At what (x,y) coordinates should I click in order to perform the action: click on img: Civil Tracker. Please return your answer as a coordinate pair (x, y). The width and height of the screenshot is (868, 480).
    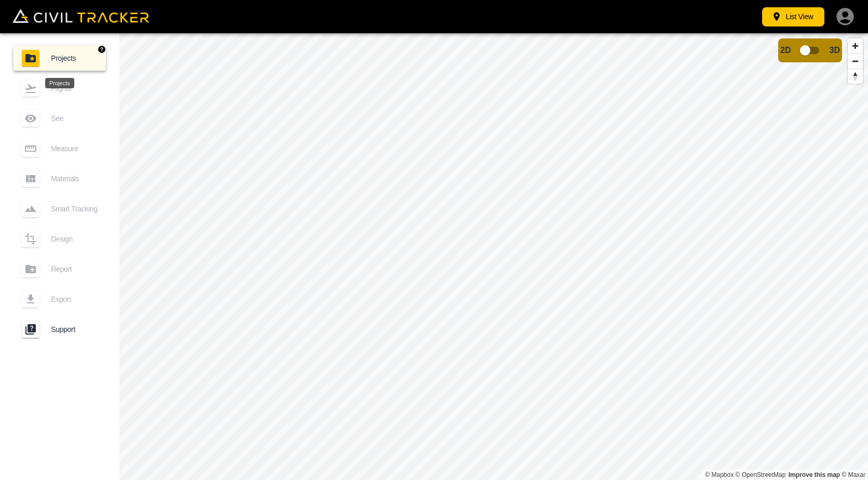
    Looking at the image, I should click on (80, 16).